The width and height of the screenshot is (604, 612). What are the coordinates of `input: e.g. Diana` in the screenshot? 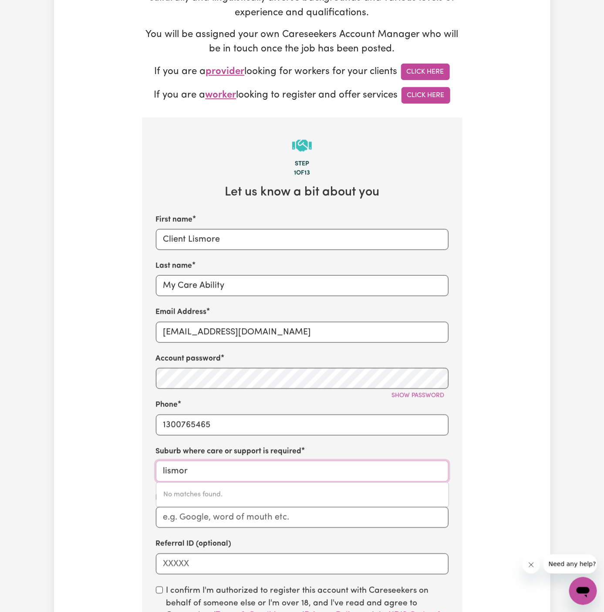 It's located at (302, 240).